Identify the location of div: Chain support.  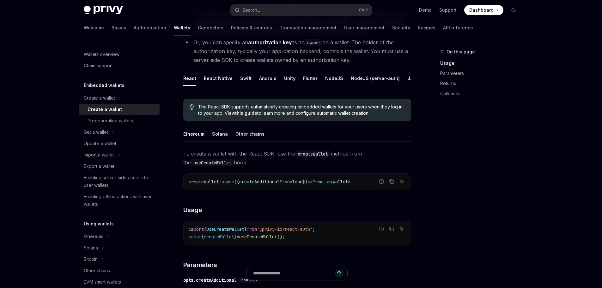
(98, 66).